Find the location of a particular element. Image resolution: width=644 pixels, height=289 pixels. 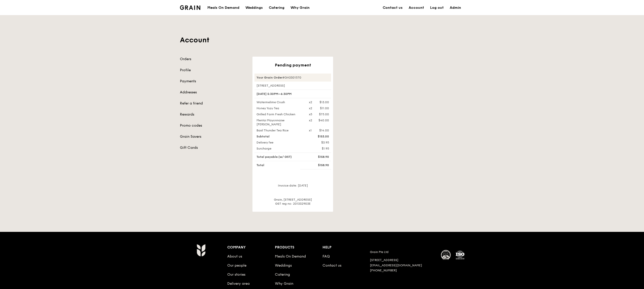

a: FAQ is located at coordinates (326, 256).